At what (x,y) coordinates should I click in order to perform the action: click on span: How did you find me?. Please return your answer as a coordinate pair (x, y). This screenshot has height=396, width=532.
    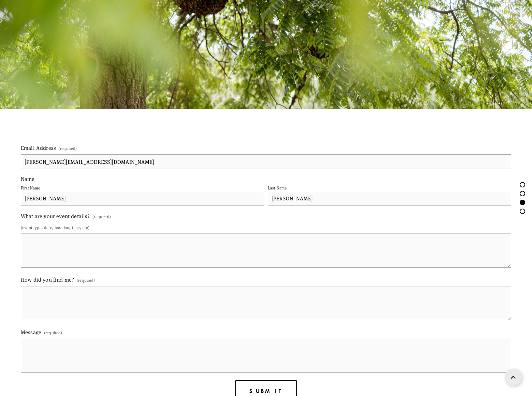
    Looking at the image, I should click on (48, 279).